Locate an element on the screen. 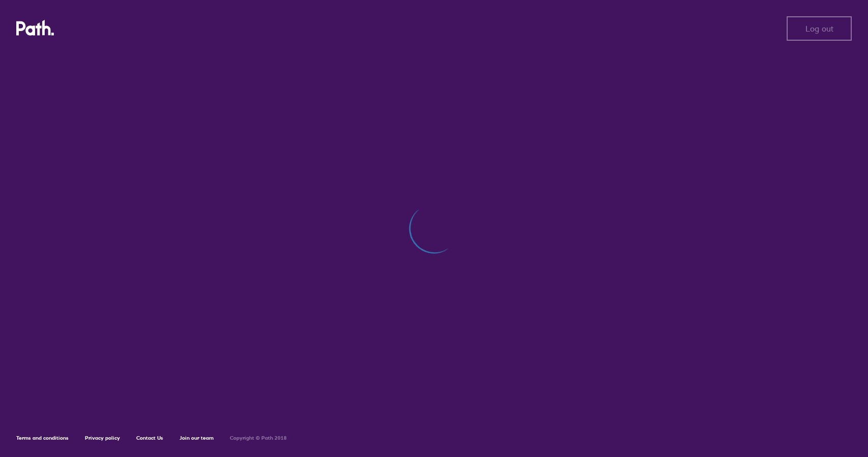 The height and width of the screenshot is (457, 868). a: Join our team is located at coordinates (197, 438).